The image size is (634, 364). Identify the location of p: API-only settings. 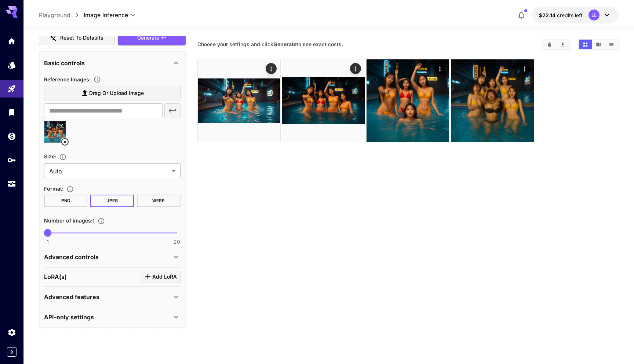
(69, 317).